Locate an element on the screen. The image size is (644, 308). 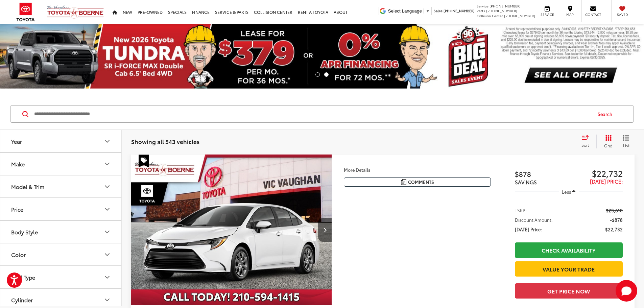
img: Vic Vaughan Toyota of Boerne is located at coordinates (75, 12).